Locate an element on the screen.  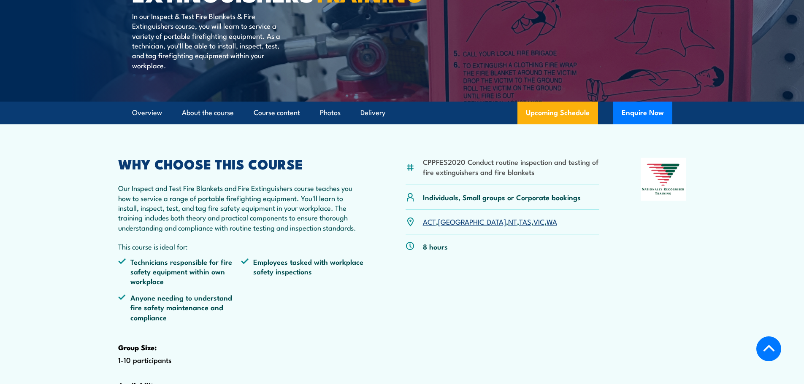
a: Photos is located at coordinates (330, 113).